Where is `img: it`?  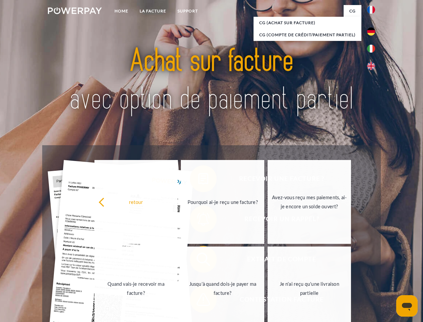
img: it is located at coordinates (371, 49).